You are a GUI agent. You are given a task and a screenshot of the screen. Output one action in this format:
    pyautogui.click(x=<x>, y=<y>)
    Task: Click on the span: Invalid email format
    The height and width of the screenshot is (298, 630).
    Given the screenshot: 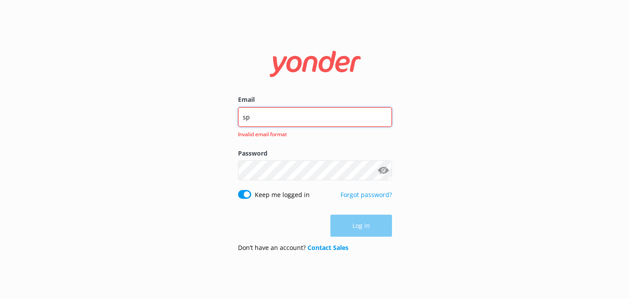 What is the action you would take?
    pyautogui.click(x=312, y=134)
    